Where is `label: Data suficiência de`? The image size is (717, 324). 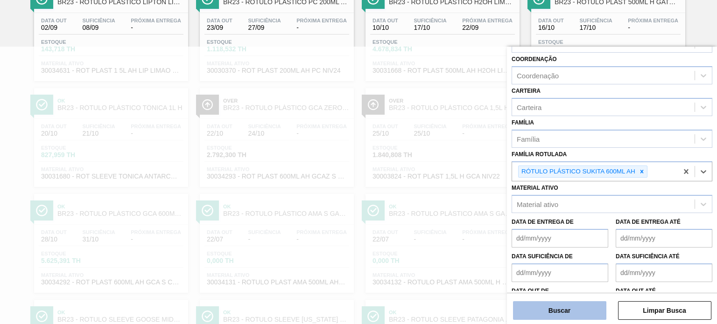
label: Data suficiência de is located at coordinates (542, 257).